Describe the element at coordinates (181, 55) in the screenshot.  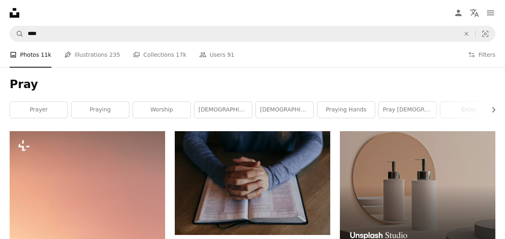
I see `span: 17k` at that location.